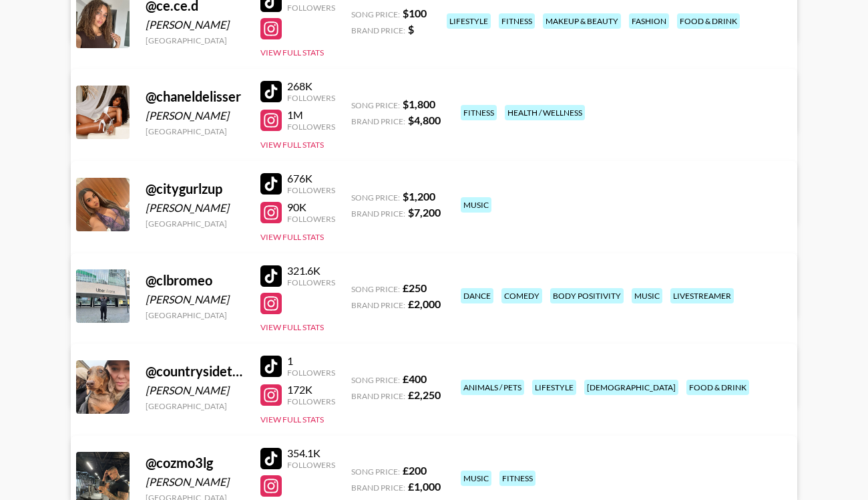 This screenshot has height=500, width=868. Describe the element at coordinates (311, 271) in the screenshot. I see `div: 321.6K` at that location.